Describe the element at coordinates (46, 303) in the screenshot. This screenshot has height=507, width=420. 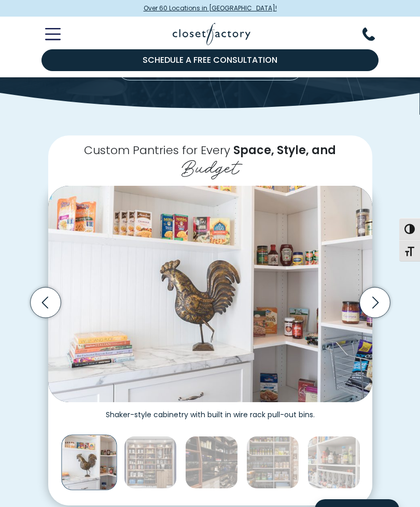
I see `button: Previous slide` at that location.